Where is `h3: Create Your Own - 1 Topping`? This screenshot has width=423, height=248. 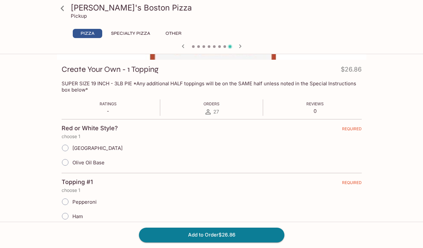 h3: Create Your Own - 1 Topping is located at coordinates (110, 69).